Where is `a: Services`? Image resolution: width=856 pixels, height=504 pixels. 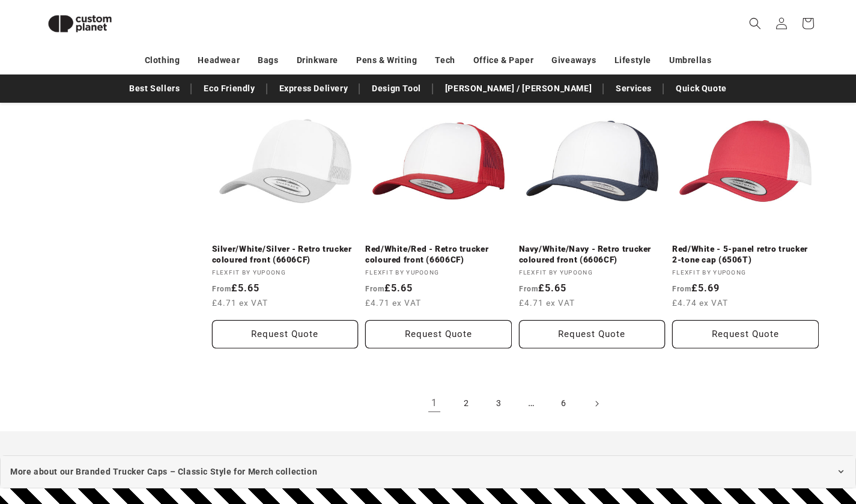
a: Services is located at coordinates (634, 88).